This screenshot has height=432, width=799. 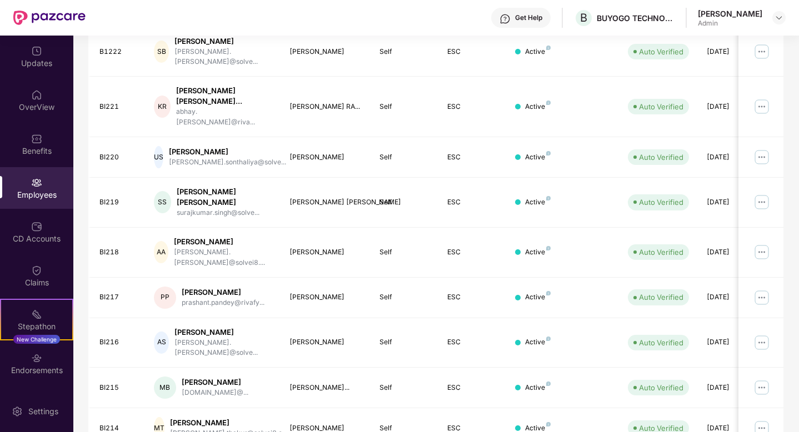 What do you see at coordinates (118, 342) in the screenshot?
I see `div: BI216` at bounding box center [118, 342].